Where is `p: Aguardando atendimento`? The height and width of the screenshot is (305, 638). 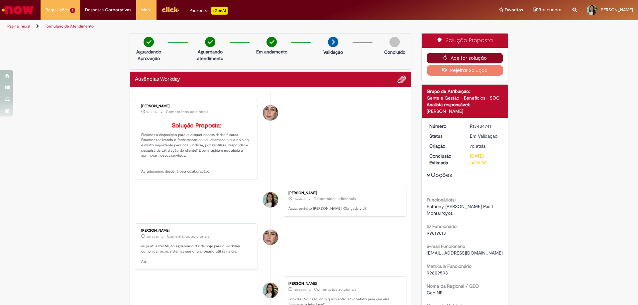 p: Aguardando atendimento is located at coordinates (210, 55).